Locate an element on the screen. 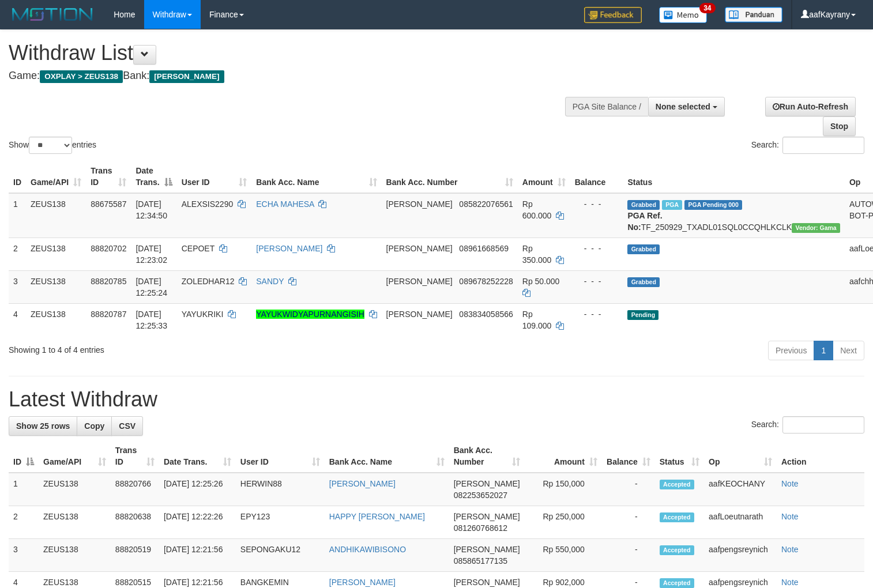 The height and width of the screenshot is (588, 873). span: Pending is located at coordinates (642, 315).